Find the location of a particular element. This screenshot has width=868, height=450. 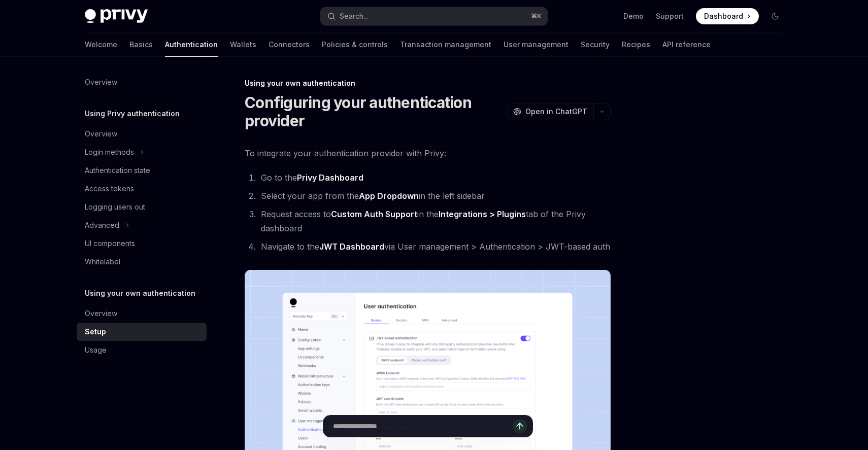

div: Access tokens is located at coordinates (109, 189).